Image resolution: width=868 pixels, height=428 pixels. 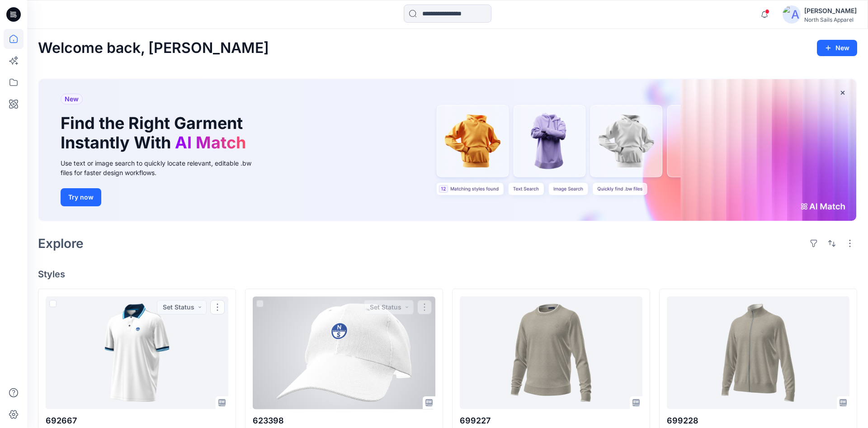 What do you see at coordinates (758, 352) in the screenshot?
I see `a: 699228` at bounding box center [758, 352].